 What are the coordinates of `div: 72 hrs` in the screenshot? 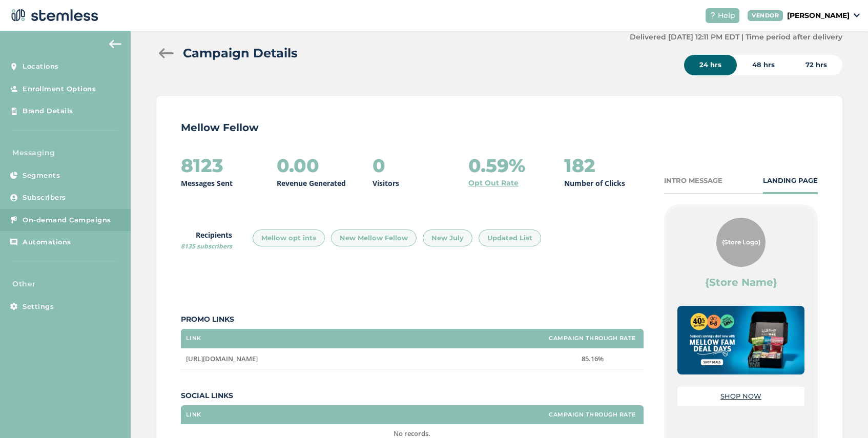 It's located at (816, 65).